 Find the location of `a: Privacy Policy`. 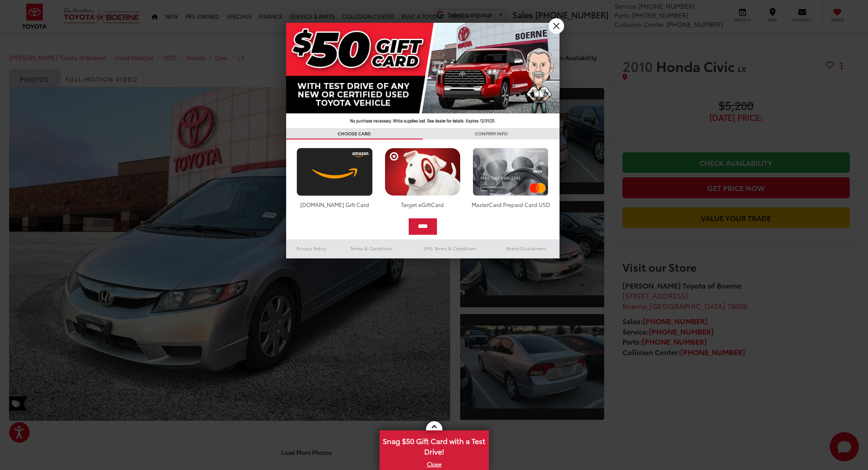

a: Privacy Policy is located at coordinates (311, 248).